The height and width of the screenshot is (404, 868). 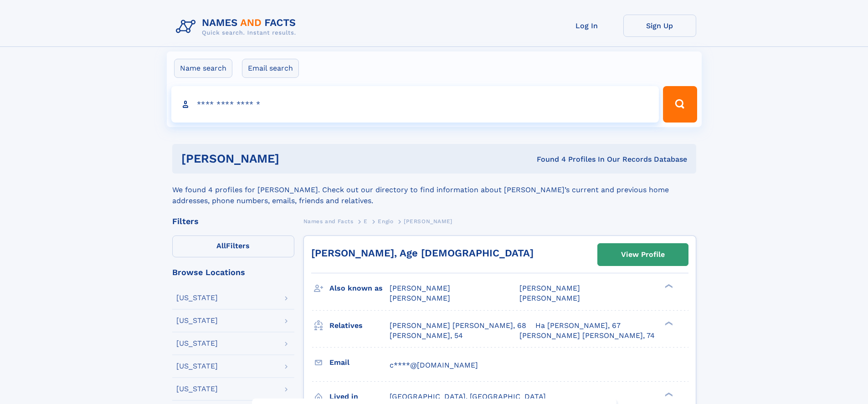 What do you see at coordinates (270, 68) in the screenshot?
I see `label: Email search` at bounding box center [270, 68].